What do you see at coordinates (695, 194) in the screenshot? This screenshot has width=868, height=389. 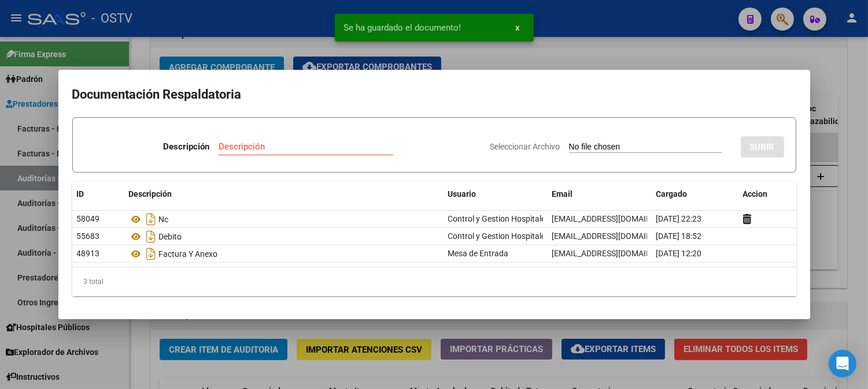 I see `datatable-header-cell: Cargado` at bounding box center [695, 194].